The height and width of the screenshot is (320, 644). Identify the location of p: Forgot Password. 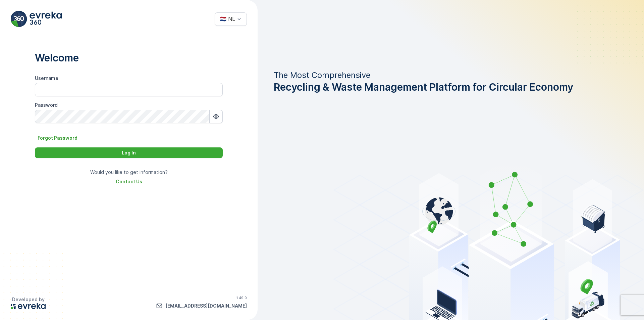
(57, 138).